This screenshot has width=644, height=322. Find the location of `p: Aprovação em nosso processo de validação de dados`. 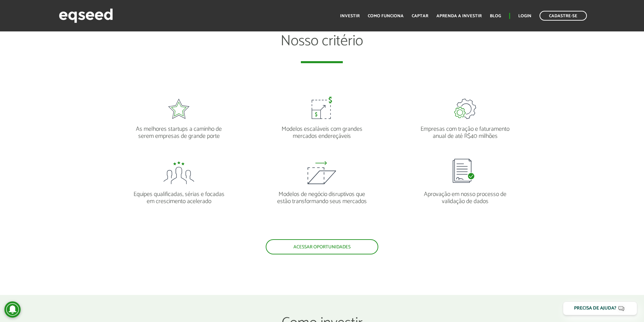

p: Aprovação em nosso processo de validação de dados is located at coordinates (464, 195).